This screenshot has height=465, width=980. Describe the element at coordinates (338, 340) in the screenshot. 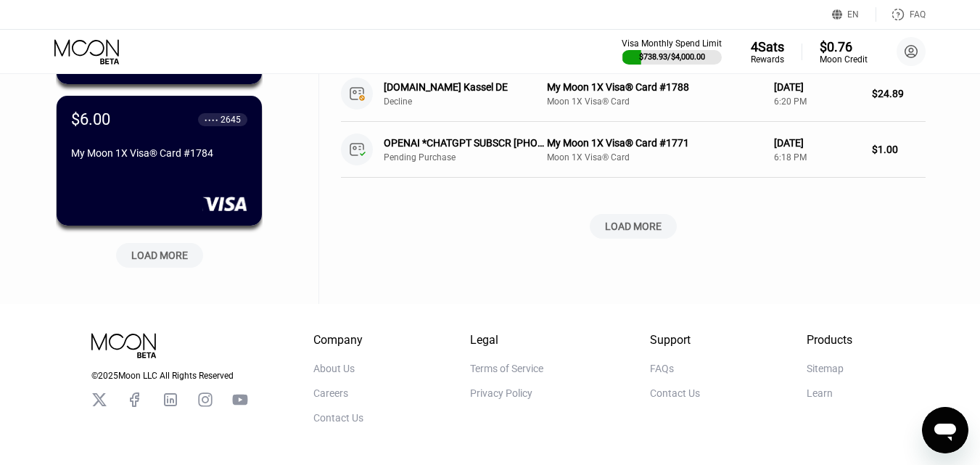

I see `div: Company` at that location.